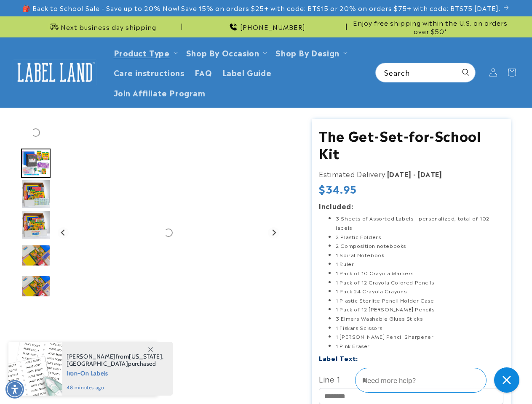 This screenshot has height=404, width=532. Describe the element at coordinates (338, 358) in the screenshot. I see `label: Label Text:` at that location.